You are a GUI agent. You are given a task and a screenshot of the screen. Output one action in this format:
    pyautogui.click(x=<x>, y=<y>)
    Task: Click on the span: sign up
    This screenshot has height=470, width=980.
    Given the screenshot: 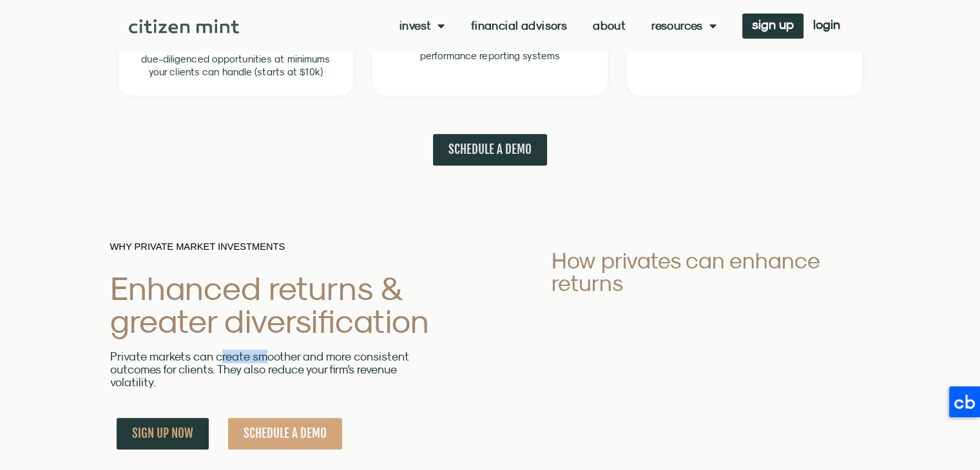 What is the action you would take?
    pyautogui.click(x=773, y=25)
    